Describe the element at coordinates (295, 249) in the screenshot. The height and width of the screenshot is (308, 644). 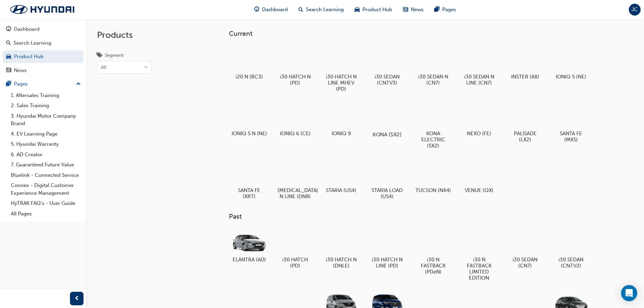
I see `a: i30 HATCH (PD)` at that location.